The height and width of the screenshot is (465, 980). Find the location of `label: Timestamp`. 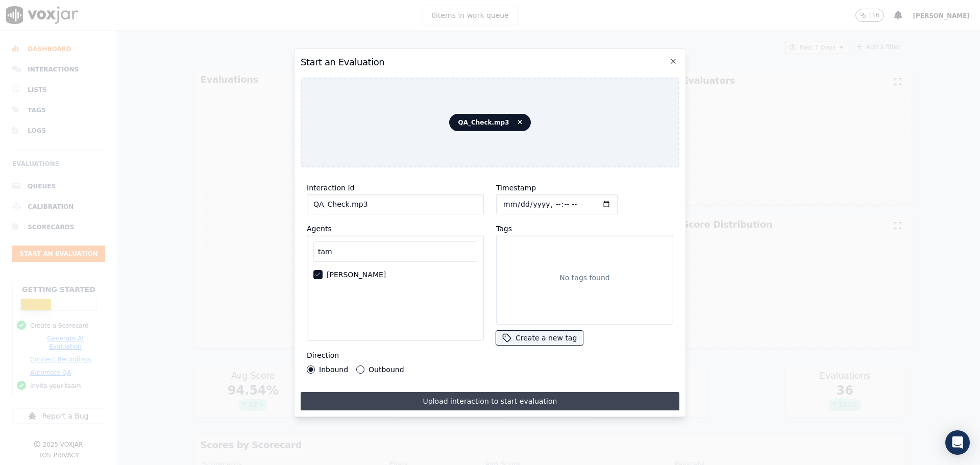

label: Timestamp is located at coordinates (516, 188).